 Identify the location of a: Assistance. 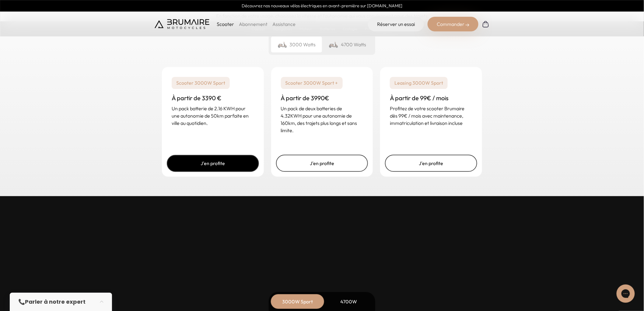
(284, 24).